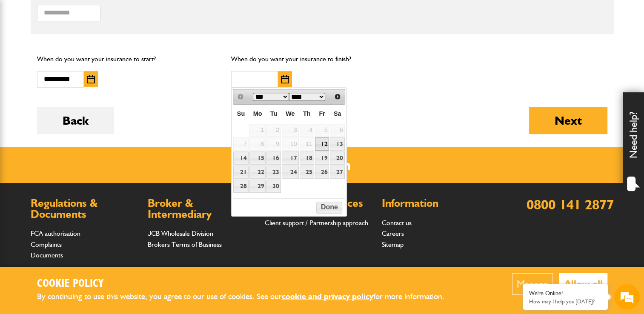 This screenshot has width=644, height=314. I want to click on a: 26, so click(322, 172).